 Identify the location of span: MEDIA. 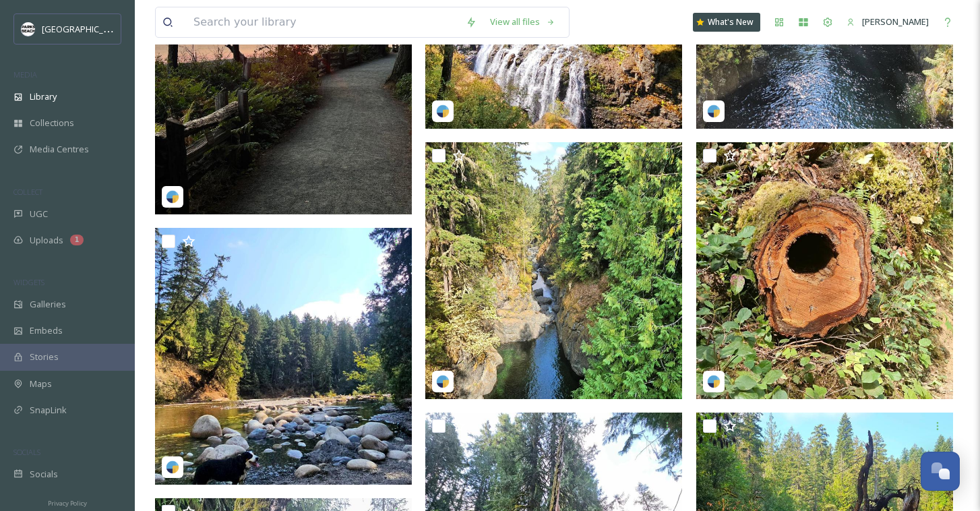
(25, 74).